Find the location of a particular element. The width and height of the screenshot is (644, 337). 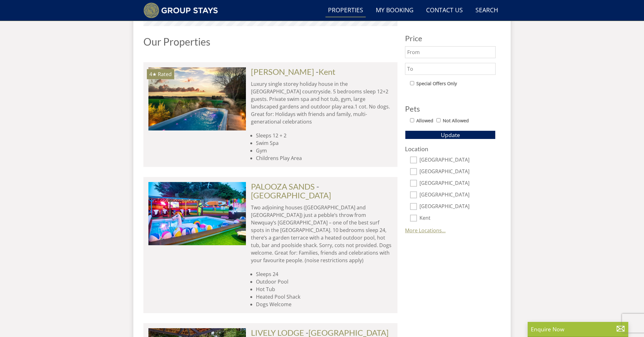

input: From is located at coordinates (450, 52).